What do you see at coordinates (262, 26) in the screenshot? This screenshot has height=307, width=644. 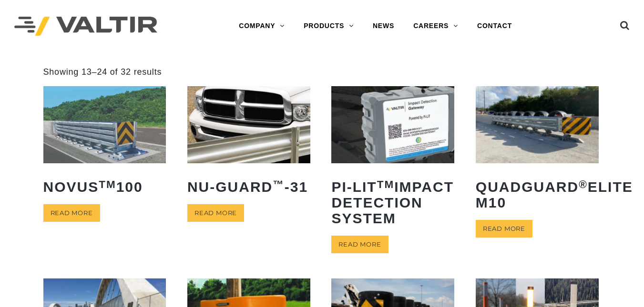 I see `a: COMPANY` at bounding box center [262, 26].